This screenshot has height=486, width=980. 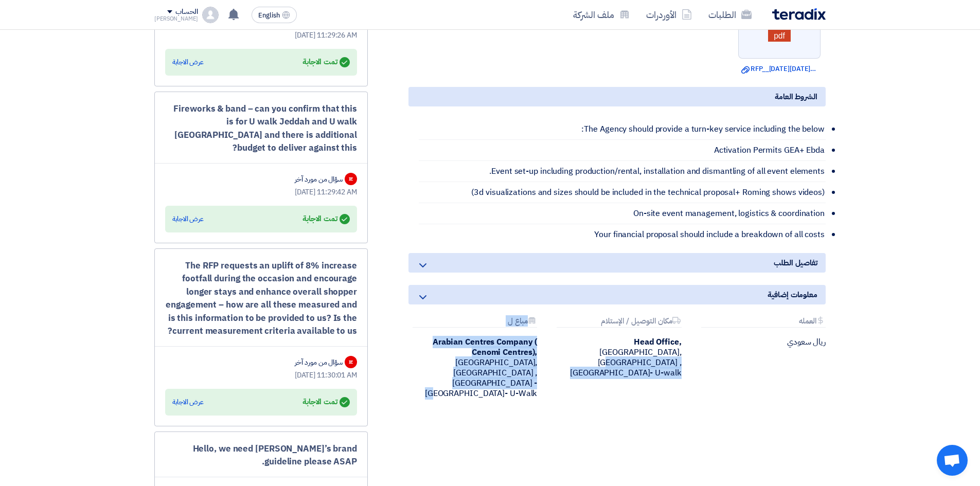 What do you see at coordinates (952, 460) in the screenshot?
I see `a: Open chat` at bounding box center [952, 460].